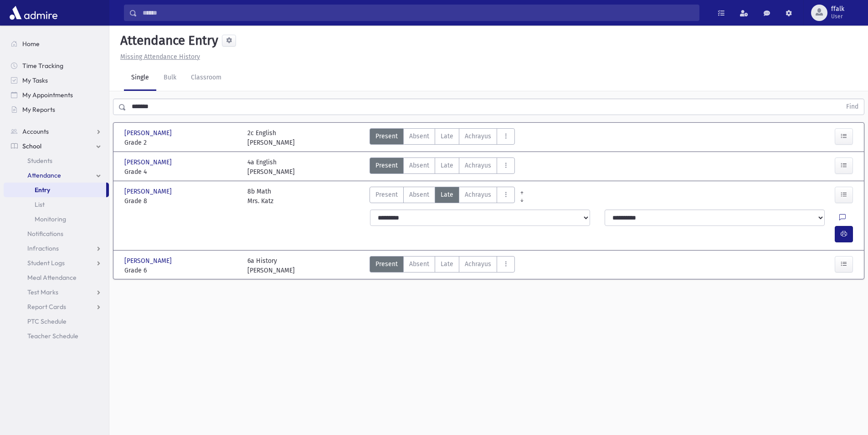  I want to click on span: Teacher Schedule, so click(53, 335).